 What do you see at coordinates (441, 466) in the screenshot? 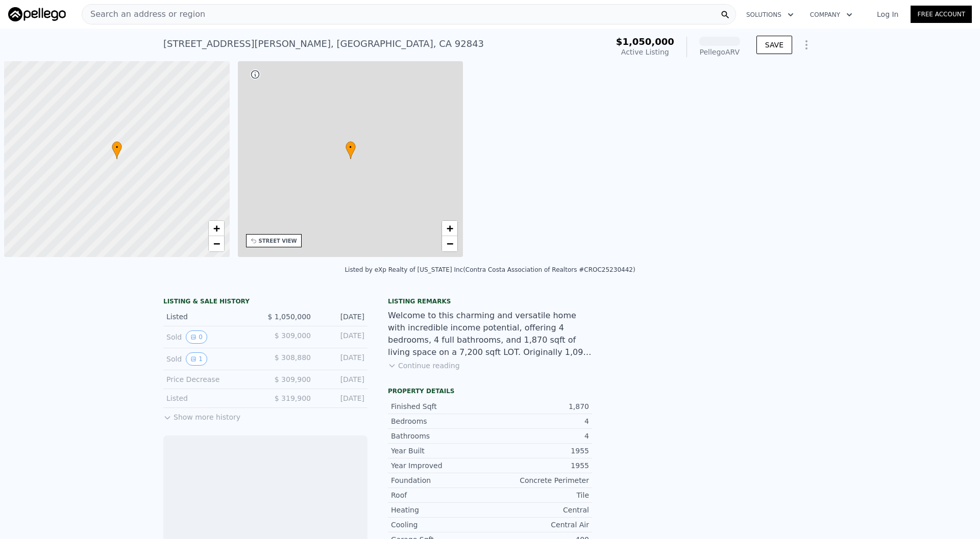
I see `div: Year Improved` at bounding box center [441, 466].